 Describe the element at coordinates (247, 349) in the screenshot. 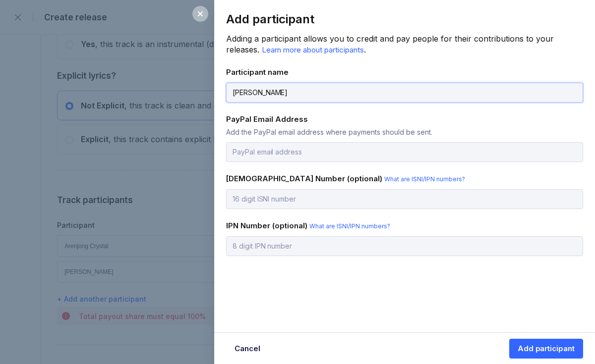

I see `button: Cancel` at that location.